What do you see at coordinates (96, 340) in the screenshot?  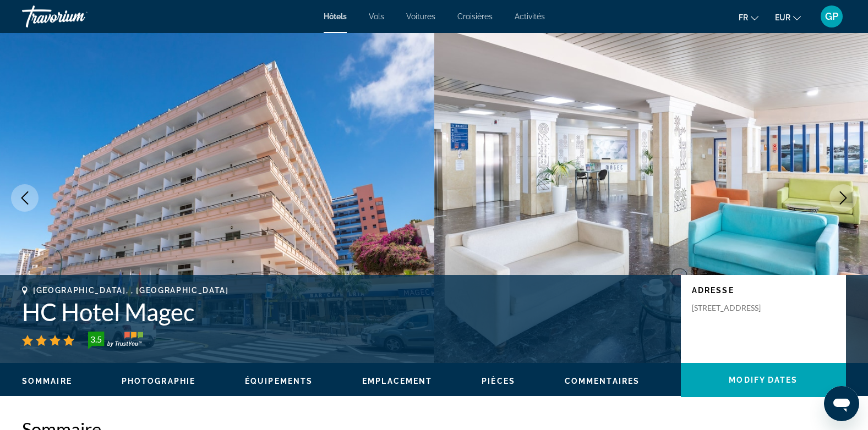 I see `div: 3.5` at bounding box center [96, 340].